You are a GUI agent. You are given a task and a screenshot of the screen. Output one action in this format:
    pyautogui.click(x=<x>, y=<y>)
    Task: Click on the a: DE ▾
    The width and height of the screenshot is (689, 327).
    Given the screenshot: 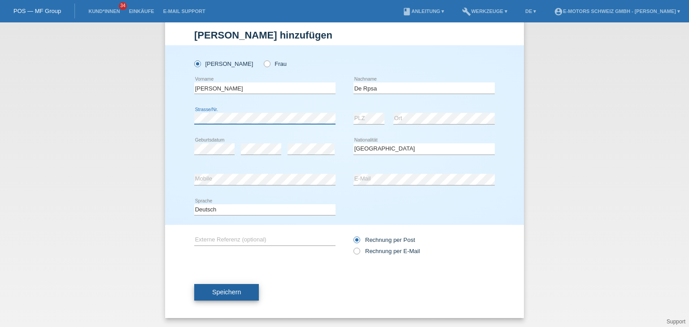 What is the action you would take?
    pyautogui.click(x=531, y=11)
    